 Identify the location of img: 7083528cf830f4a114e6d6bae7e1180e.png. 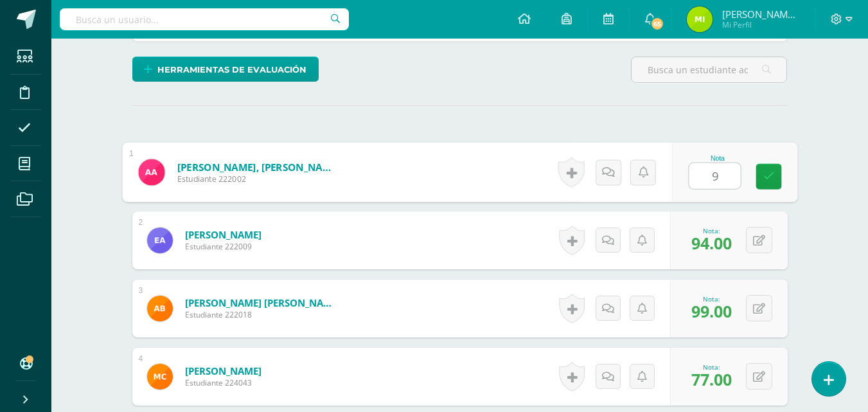
(700, 20).